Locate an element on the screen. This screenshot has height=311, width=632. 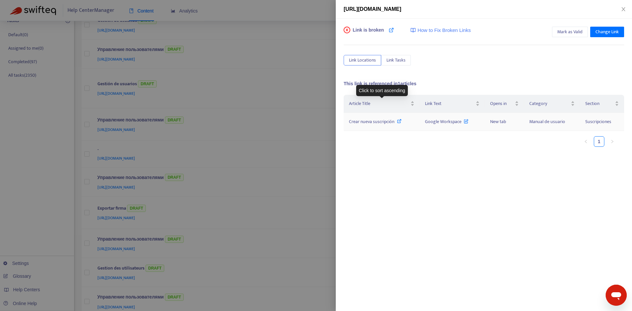
li: 1 is located at coordinates (599, 142).